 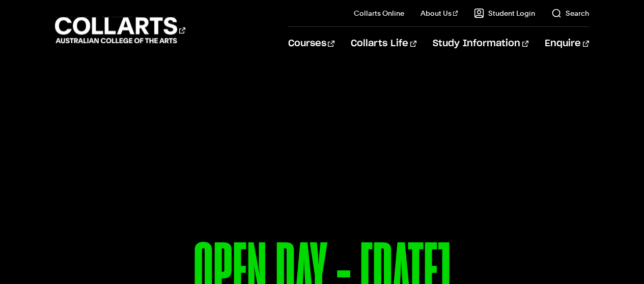 What do you see at coordinates (379, 13) in the screenshot?
I see `a: Collarts Online` at bounding box center [379, 13].